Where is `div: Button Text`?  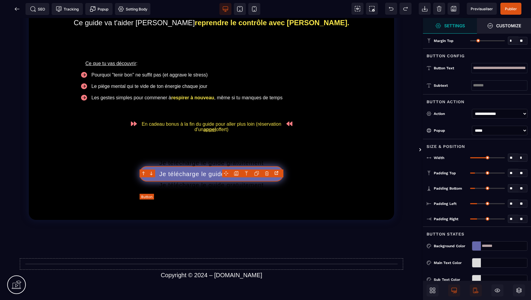 div: Button Text is located at coordinates (452, 68).